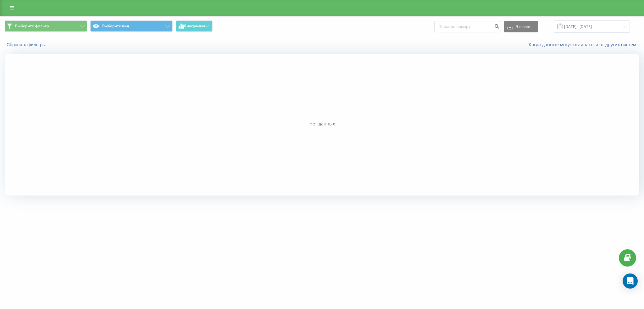 The height and width of the screenshot is (309, 644). Describe the element at coordinates (27, 45) in the screenshot. I see `button: Сбросить фильтры` at that location.